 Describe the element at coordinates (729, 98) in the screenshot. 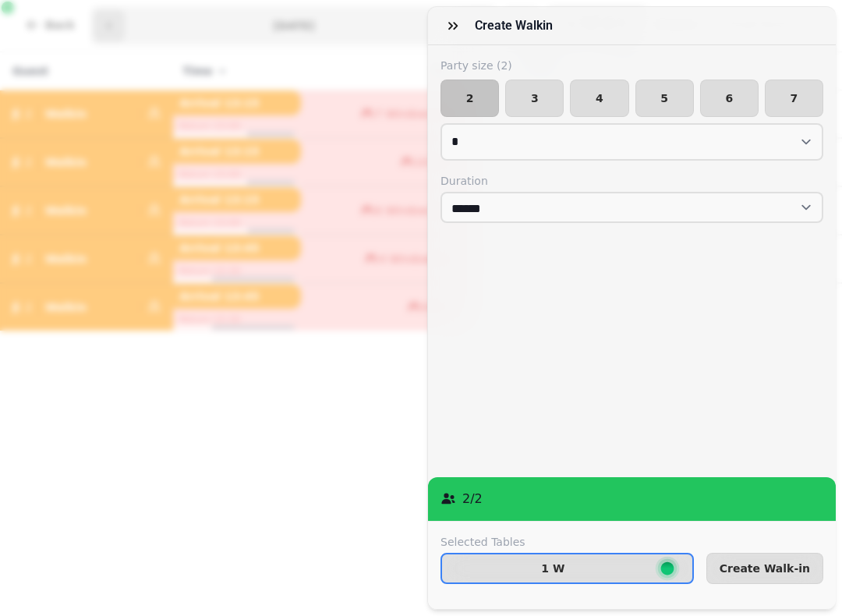

I see `button: 6` at that location.